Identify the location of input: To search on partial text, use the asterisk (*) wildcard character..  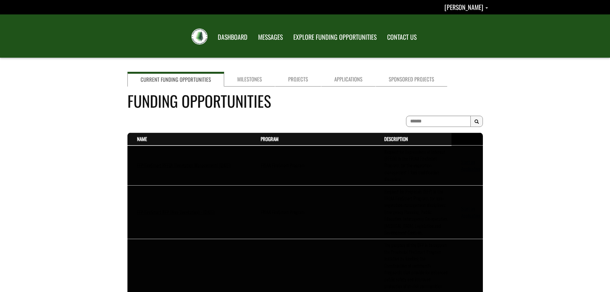
(438, 121).